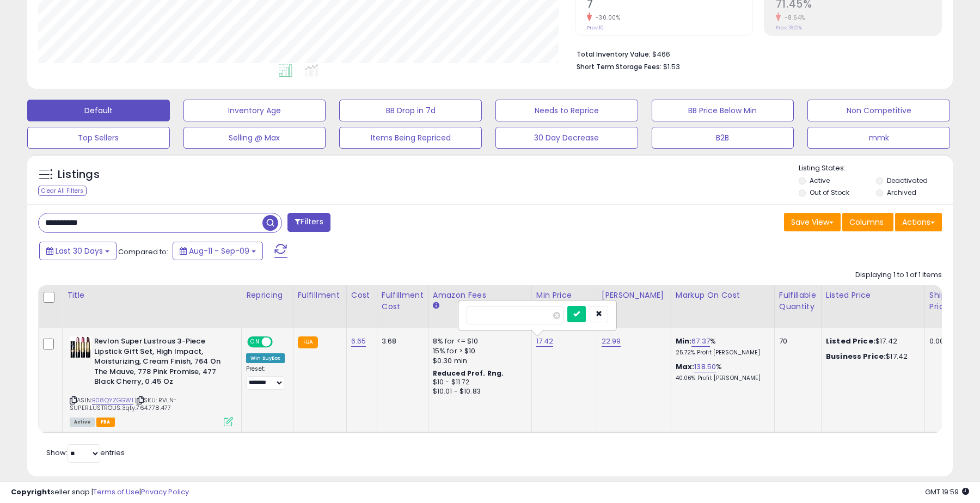 The image size is (980, 503). What do you see at coordinates (100, 492) in the screenshot?
I see `div: seller snap | |` at bounding box center [100, 492].